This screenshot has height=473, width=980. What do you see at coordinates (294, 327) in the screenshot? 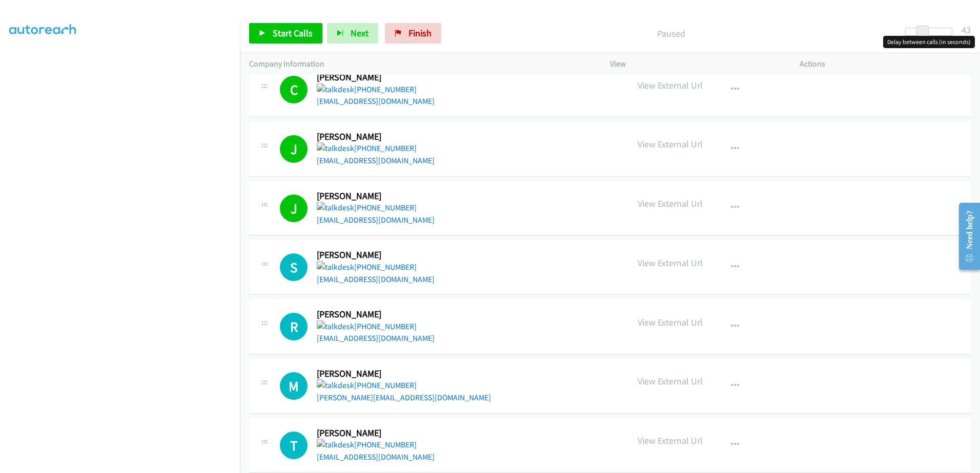
I see `h1: R` at bounding box center [294, 327].